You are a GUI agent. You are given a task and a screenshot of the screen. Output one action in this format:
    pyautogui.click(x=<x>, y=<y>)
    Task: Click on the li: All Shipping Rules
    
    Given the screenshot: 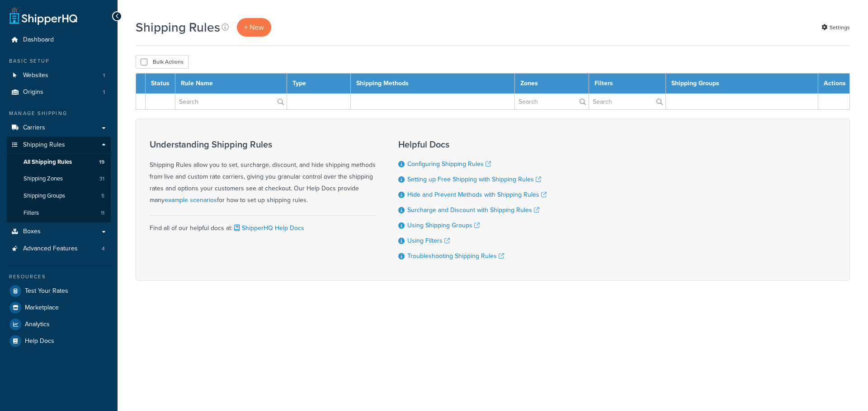 What is the action you would take?
    pyautogui.click(x=59, y=162)
    